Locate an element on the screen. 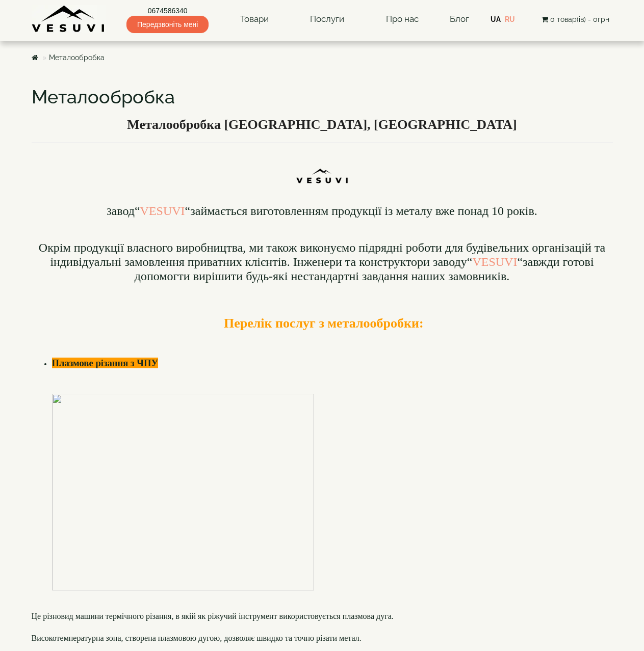  a: Блог is located at coordinates (459, 19).